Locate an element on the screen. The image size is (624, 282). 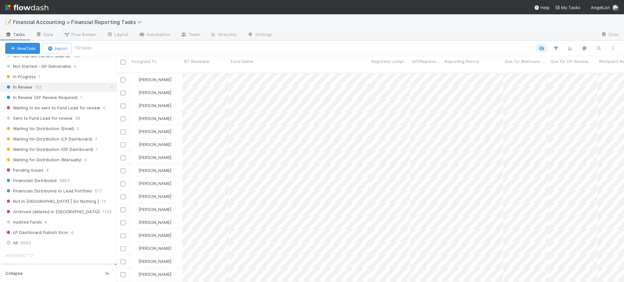
span: Pending Issues is located at coordinates (24, 170).